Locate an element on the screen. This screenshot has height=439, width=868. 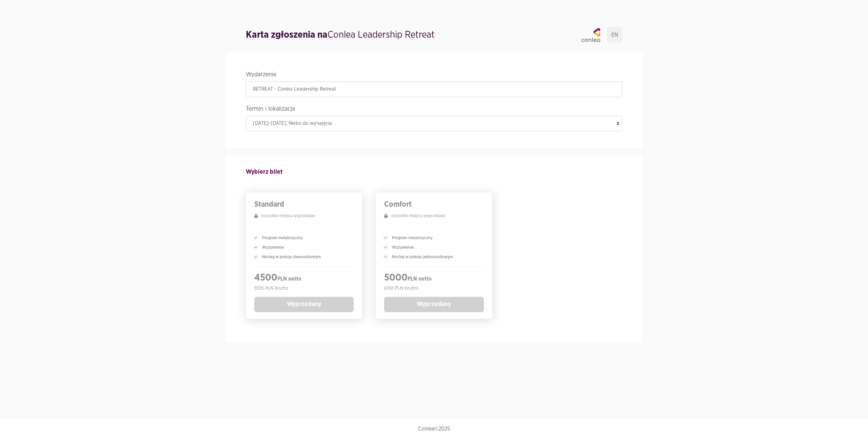
h2: 5000 is located at coordinates (434, 279).